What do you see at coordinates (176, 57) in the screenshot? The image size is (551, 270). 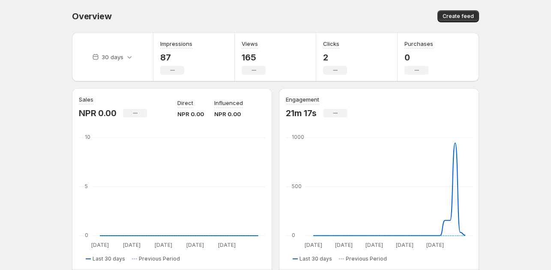 I see `p: 87` at bounding box center [176, 57].